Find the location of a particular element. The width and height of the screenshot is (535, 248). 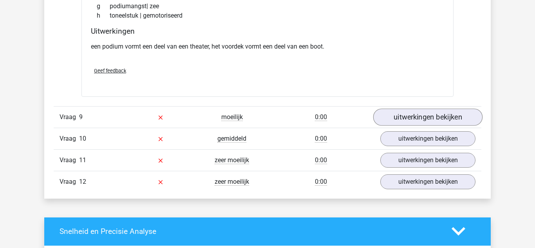

div: toneelstuk | gemotoriseerd is located at coordinates (267, 16).